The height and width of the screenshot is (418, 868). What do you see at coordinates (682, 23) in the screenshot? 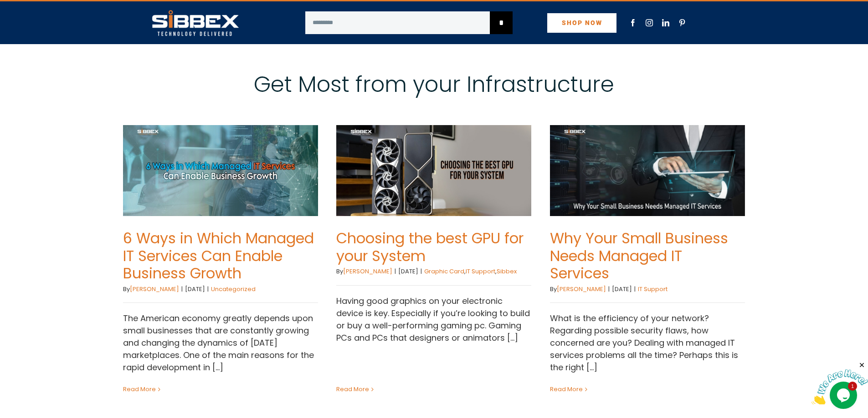
I see `a: pinterest` at bounding box center [682, 23].